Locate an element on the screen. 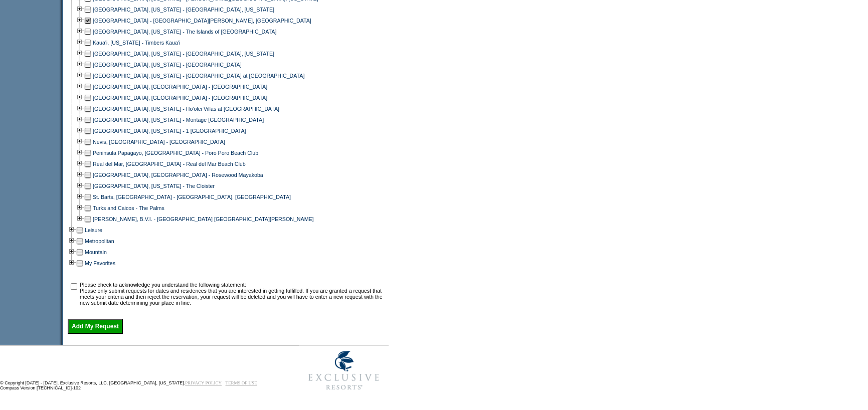  a: Leisure is located at coordinates (93, 230).